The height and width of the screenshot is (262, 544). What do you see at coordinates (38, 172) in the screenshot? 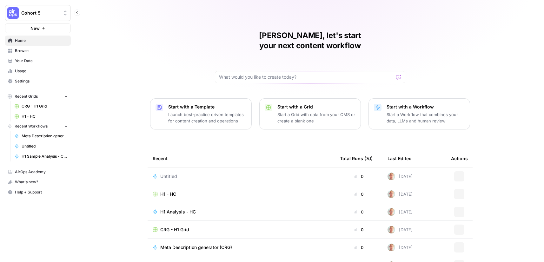
I see `a: AirOps Academy` at bounding box center [38, 172].